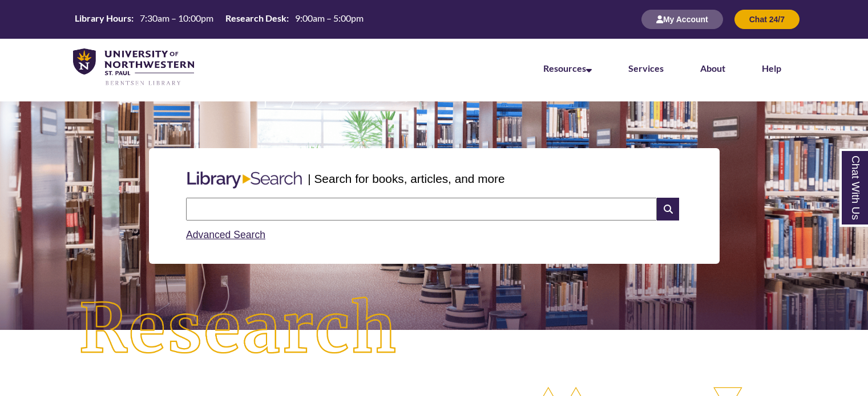 The image size is (868, 396). What do you see at coordinates (406, 178) in the screenshot?
I see `p: | Search for books, articles, and more` at bounding box center [406, 178].